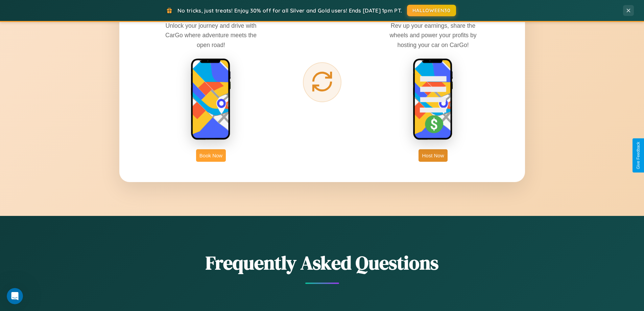 This screenshot has width=644, height=311. Describe the element at coordinates (638, 156) in the screenshot. I see `div: Give Feedback` at that location.